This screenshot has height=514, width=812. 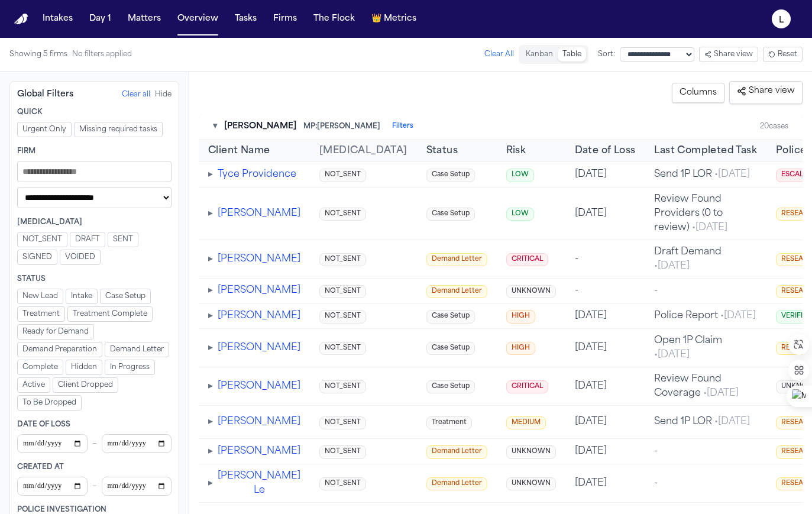 I want to click on span: To Be Dropped, so click(x=49, y=403).